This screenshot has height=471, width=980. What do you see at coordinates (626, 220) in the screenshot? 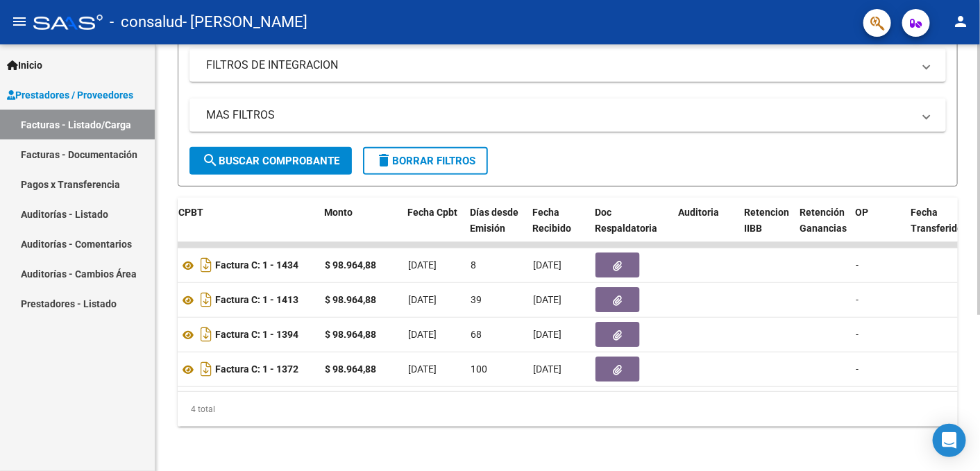
I see `span: Doc Respaldatoria` at bounding box center [626, 220].